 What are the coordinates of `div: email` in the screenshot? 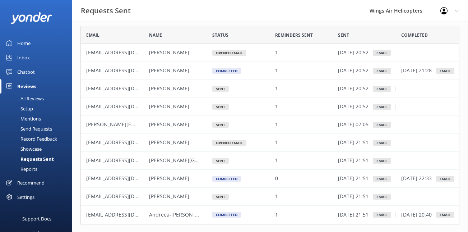 It's located at (445, 71).